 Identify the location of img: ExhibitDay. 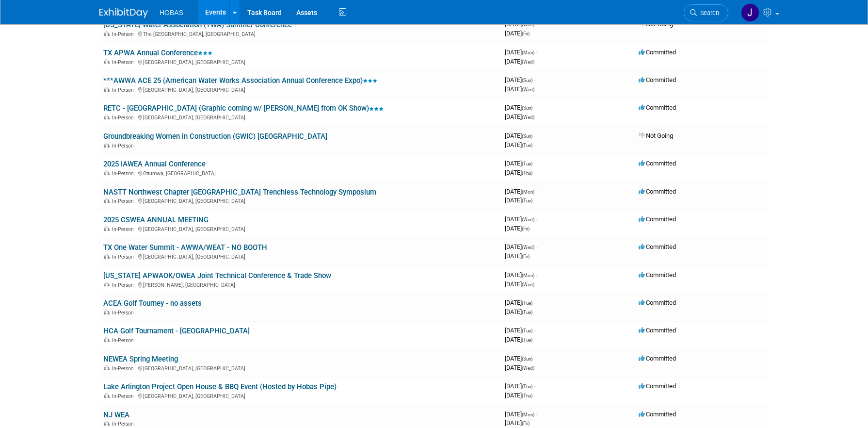
(124, 13).